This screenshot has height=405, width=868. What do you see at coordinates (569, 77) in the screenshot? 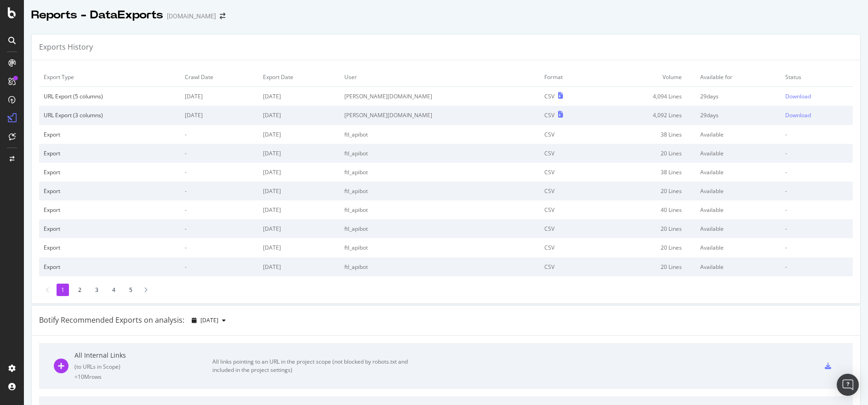
I see `td: Format` at bounding box center [569, 77].